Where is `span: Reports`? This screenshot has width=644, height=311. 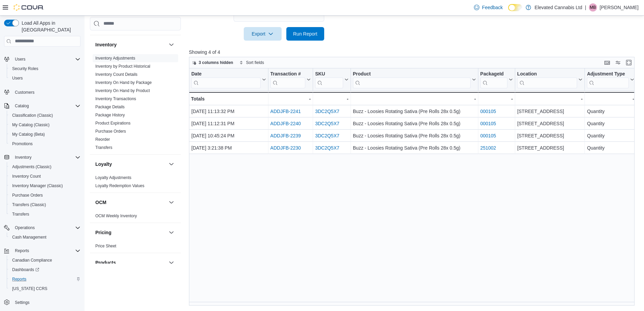 span: Reports is located at coordinates (45, 279).